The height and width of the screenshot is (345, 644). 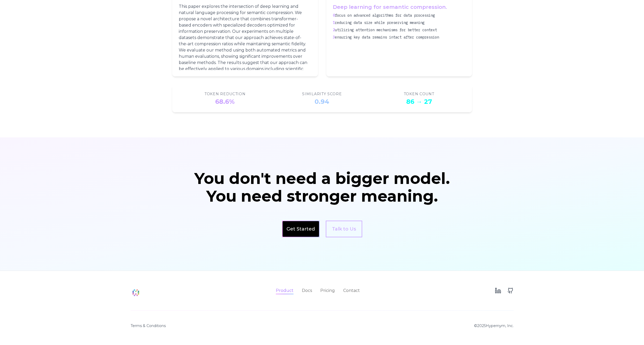 What do you see at coordinates (322, 196) in the screenshot?
I see `div: You need stronger meaning.` at bounding box center [322, 196].